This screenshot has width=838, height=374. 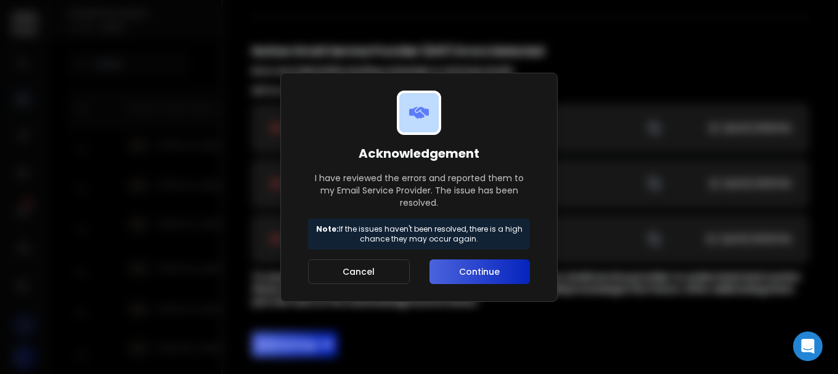 I want to click on div: Open Intercom Messenger, so click(x=808, y=346).